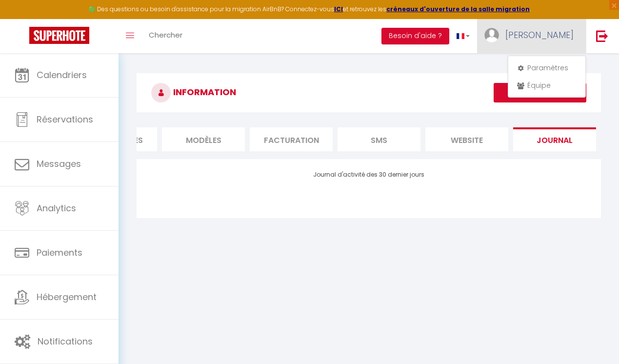 Image resolution: width=619 pixels, height=364 pixels. Describe the element at coordinates (547, 85) in the screenshot. I see `a: Équipe` at that location.